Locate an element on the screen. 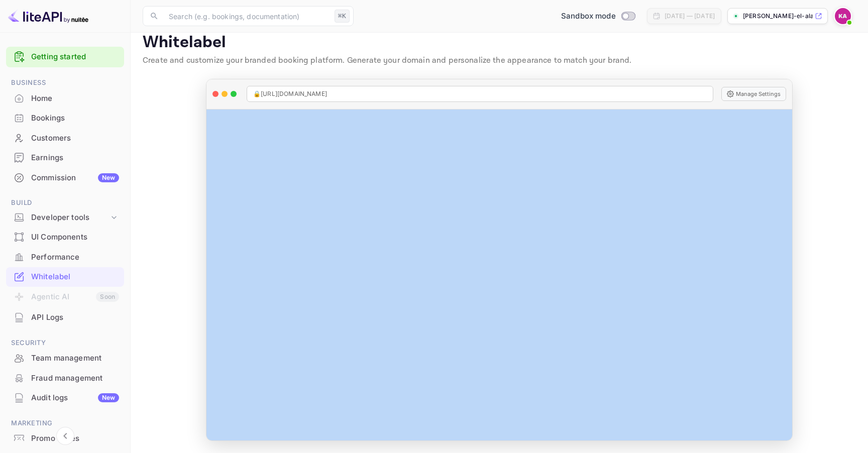 This screenshot has width=868, height=453. span: Sandbox mode is located at coordinates (588, 16).